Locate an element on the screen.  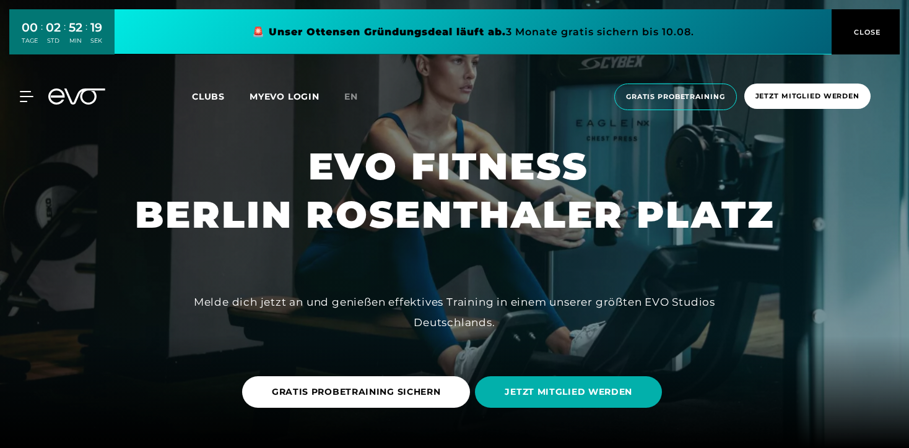
div: 02 is located at coordinates (53, 27).